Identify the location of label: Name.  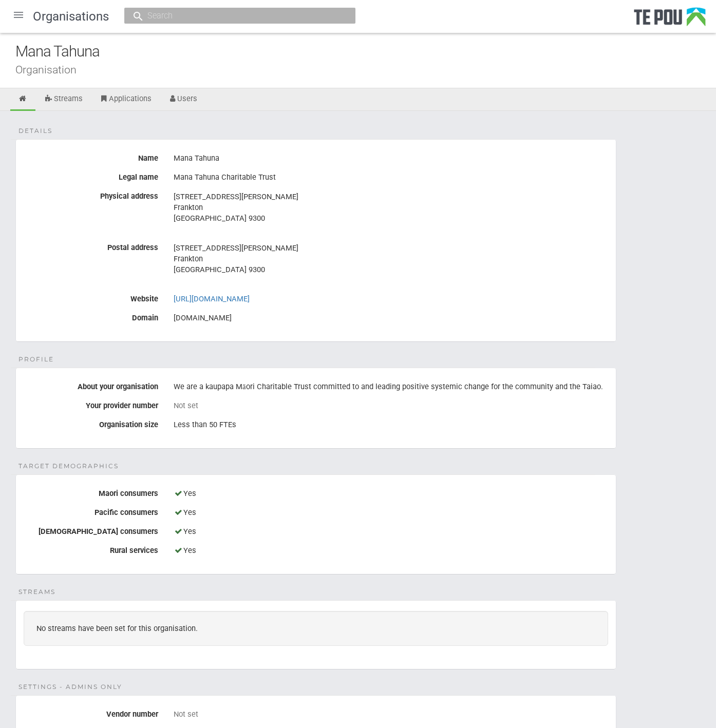
(91, 156).